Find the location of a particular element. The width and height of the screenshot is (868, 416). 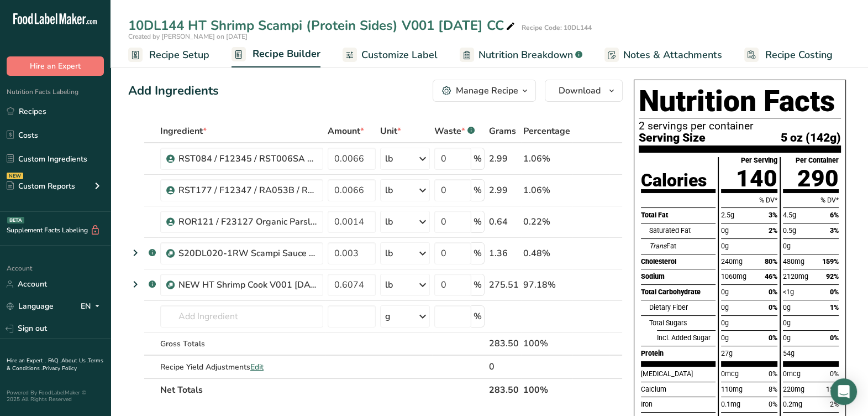

span: 2% is located at coordinates (773, 230).